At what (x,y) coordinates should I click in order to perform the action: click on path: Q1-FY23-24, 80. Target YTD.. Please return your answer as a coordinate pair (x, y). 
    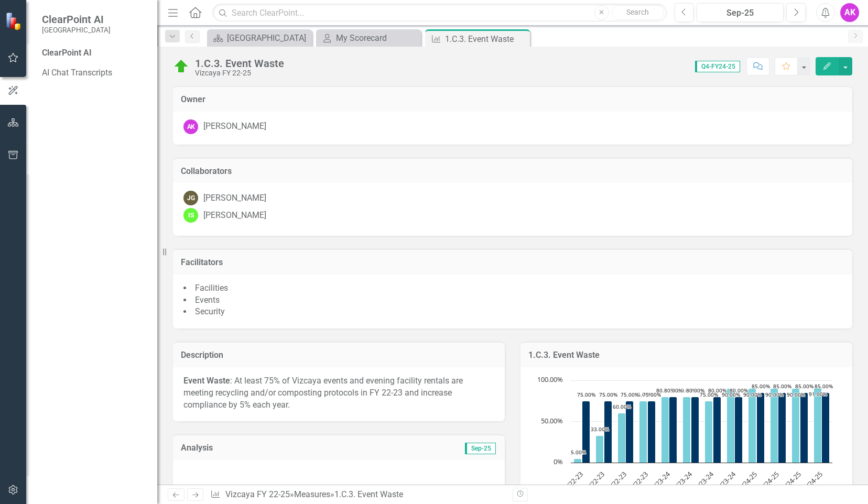
    Looking at the image, I should click on (672, 430).